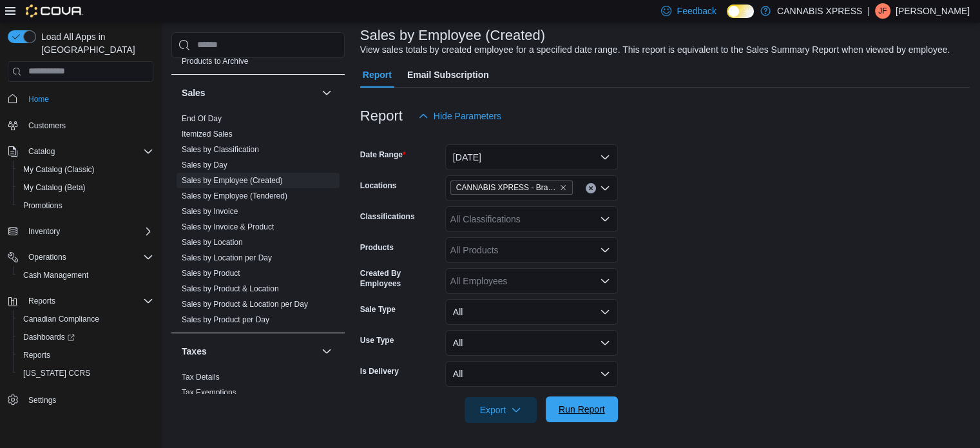 The width and height of the screenshot is (980, 448). Describe the element at coordinates (234, 196) in the screenshot. I see `span: Sales by Employee (Tendered)` at that location.